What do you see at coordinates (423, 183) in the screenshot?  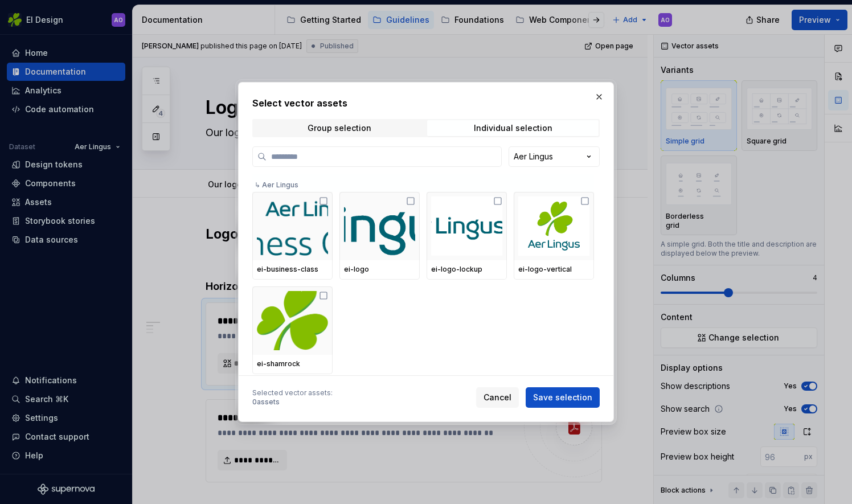 I see `div: ↳ Aer Lingus` at bounding box center [423, 183].